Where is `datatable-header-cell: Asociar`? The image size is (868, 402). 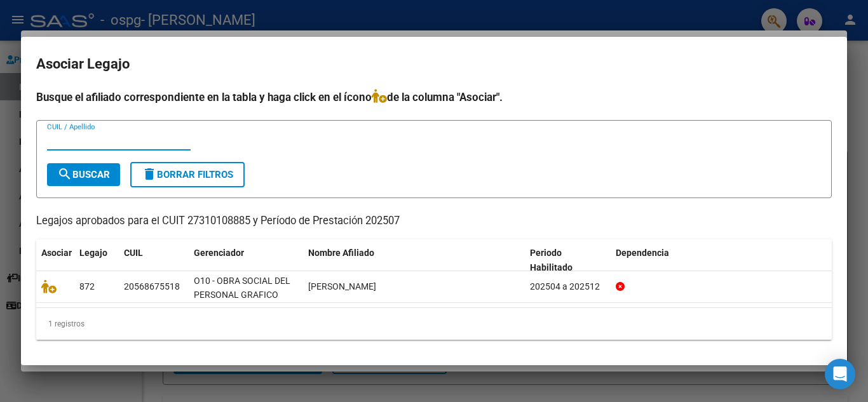 datatable-header-cell: Asociar is located at coordinates (55, 260).